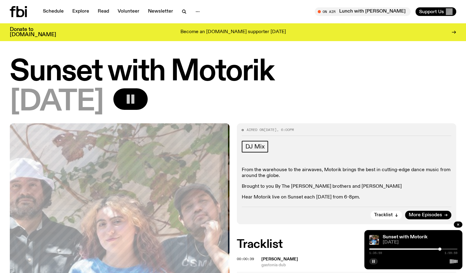  Describe the element at coordinates (285, 130) in the screenshot. I see `span: , 6:00pm` at that location.